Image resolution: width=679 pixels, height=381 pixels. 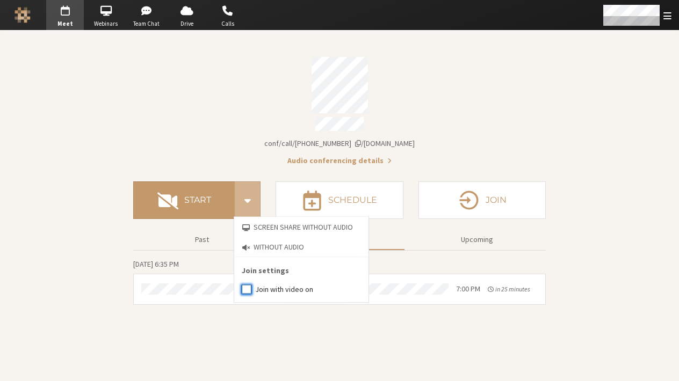 What do you see at coordinates (247, 200) in the screenshot?
I see `div: Start conference options` at bounding box center [247, 200].